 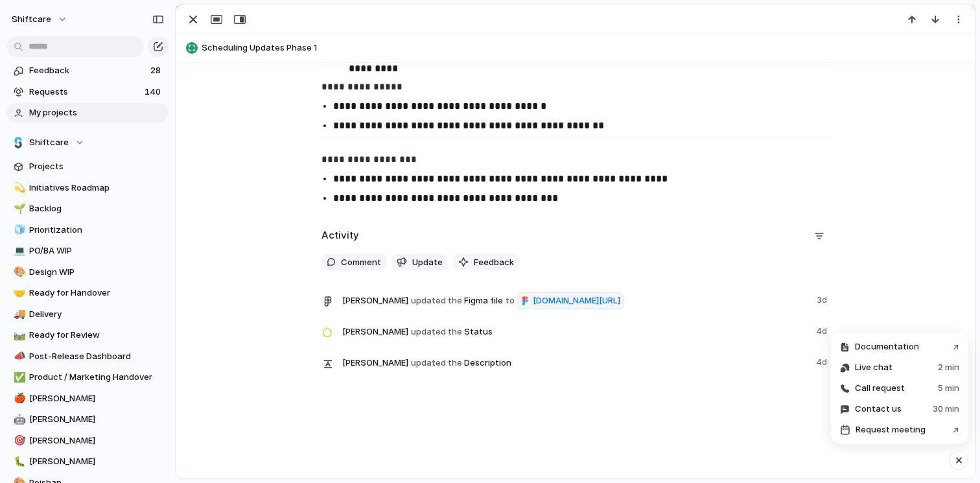 I want to click on button: Feedback, so click(x=486, y=262).